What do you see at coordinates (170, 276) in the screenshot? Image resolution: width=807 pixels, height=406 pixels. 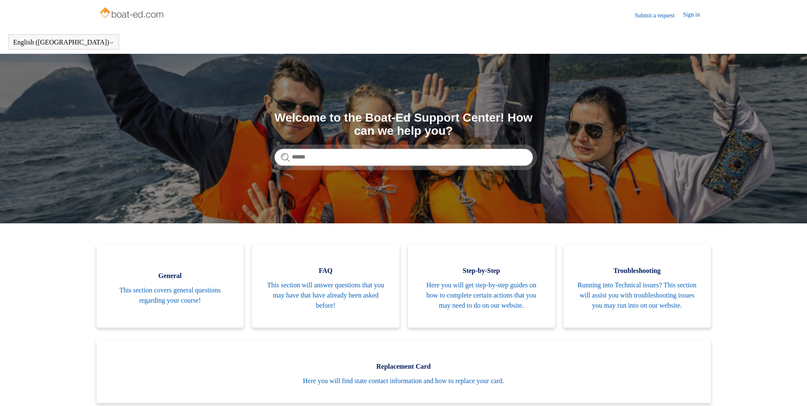 I see `span: General` at bounding box center [170, 276].